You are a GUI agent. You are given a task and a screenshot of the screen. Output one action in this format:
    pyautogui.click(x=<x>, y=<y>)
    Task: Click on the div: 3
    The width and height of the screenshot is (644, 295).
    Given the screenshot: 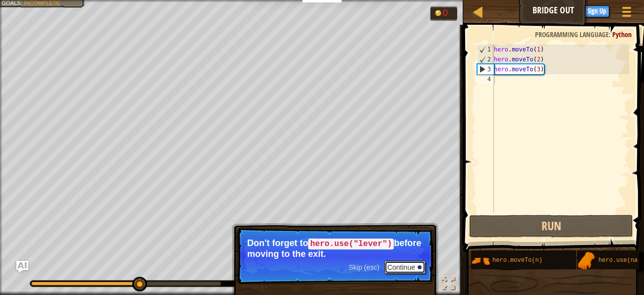 What is the action you would take?
    pyautogui.click(x=486, y=69)
    